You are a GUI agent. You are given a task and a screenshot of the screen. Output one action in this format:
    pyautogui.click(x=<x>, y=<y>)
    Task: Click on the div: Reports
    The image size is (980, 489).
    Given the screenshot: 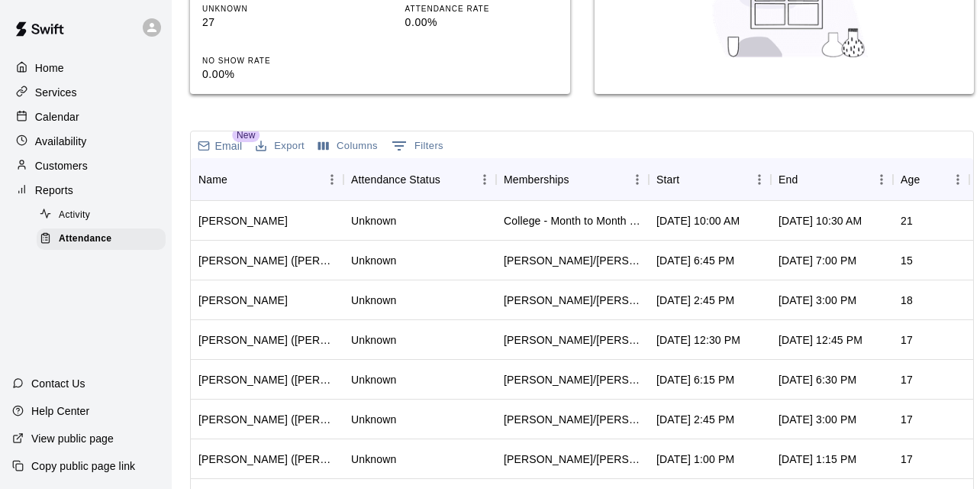 What is the action you would take?
    pyautogui.click(x=86, y=190)
    